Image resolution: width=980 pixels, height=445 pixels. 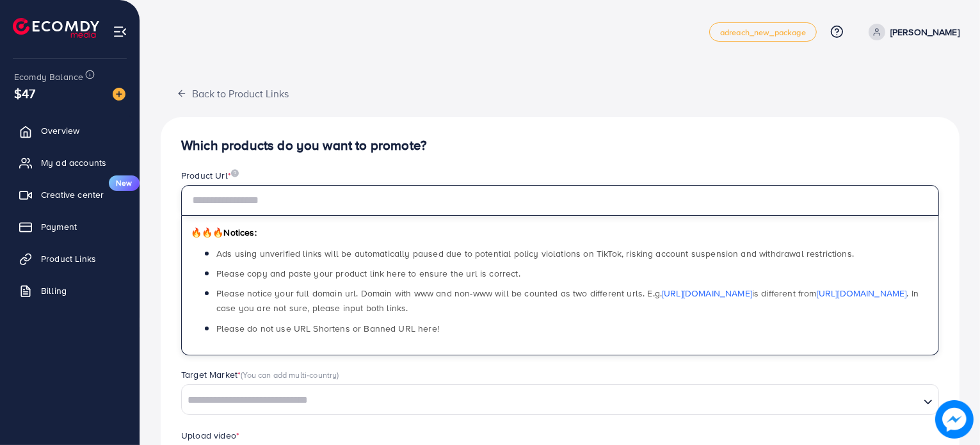 I want to click on a: Product Links, so click(x=70, y=259).